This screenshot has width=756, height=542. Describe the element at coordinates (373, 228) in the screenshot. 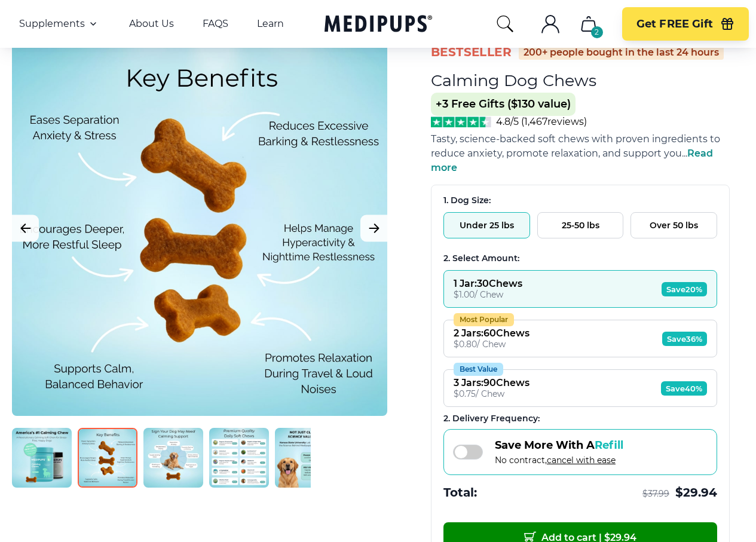

I see `button: Next Image` at that location.